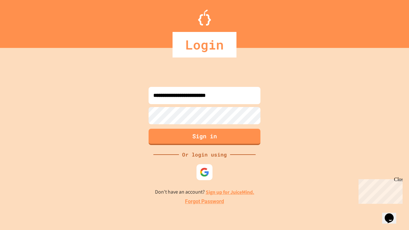 The height and width of the screenshot is (230, 409). I want to click on div: Login, so click(204, 45).